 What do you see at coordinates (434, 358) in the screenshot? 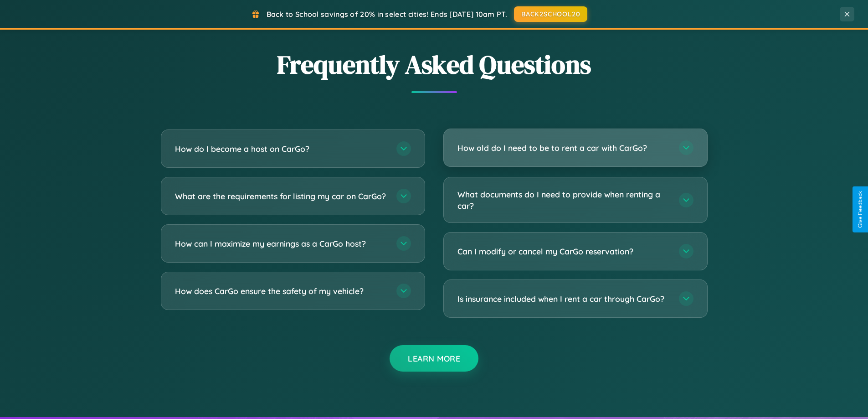
I see `button: Learn More` at bounding box center [434, 358].